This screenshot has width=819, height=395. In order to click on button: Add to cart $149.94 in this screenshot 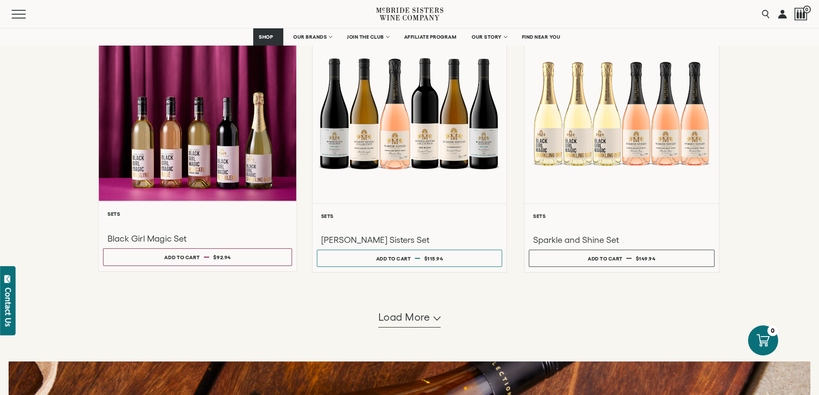, I will do `click(621, 258)`.